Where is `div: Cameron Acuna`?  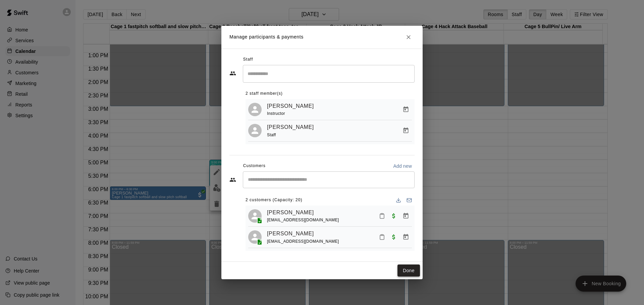
div: Cameron Acuna is located at coordinates (255, 216).